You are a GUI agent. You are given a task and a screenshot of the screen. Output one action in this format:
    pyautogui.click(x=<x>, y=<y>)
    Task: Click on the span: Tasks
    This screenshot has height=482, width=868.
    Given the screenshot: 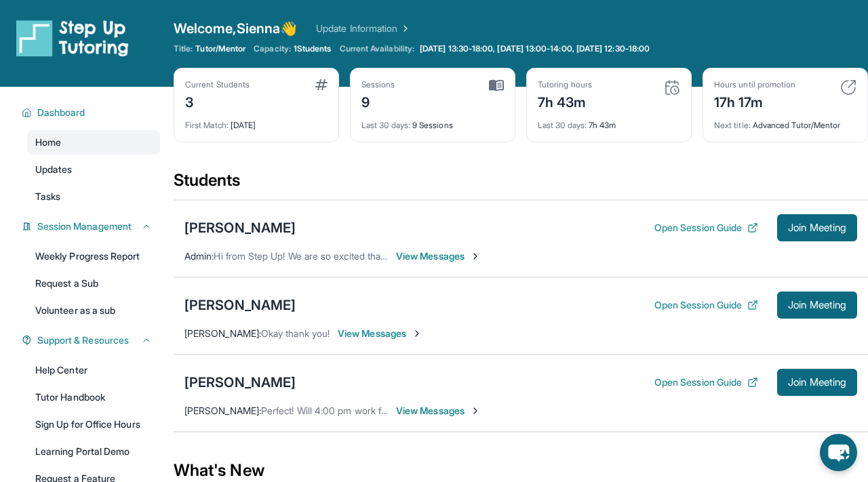 What is the action you would take?
    pyautogui.click(x=48, y=196)
    